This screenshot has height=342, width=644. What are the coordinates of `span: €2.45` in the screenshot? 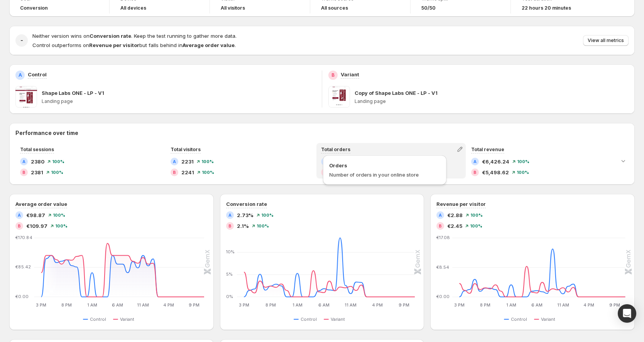 It's located at (455, 226).